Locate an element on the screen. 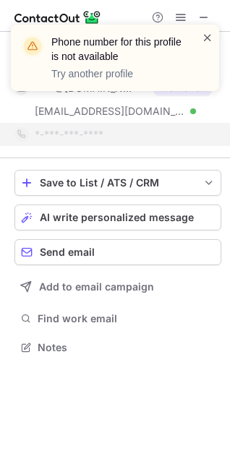  button: Send email is located at coordinates (118, 252).